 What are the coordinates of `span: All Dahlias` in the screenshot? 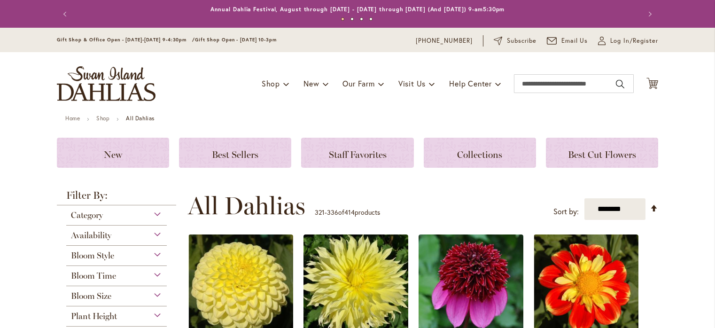 It's located at (246, 206).